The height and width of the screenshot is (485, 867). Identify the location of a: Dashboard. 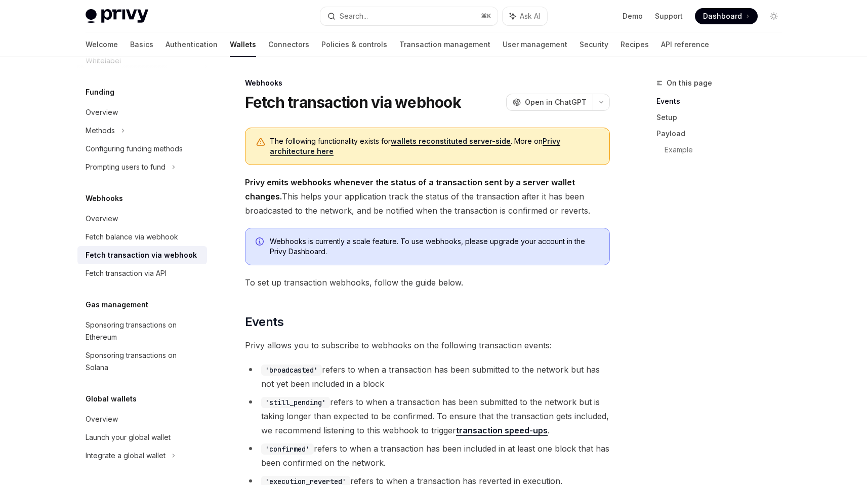
(726, 16).